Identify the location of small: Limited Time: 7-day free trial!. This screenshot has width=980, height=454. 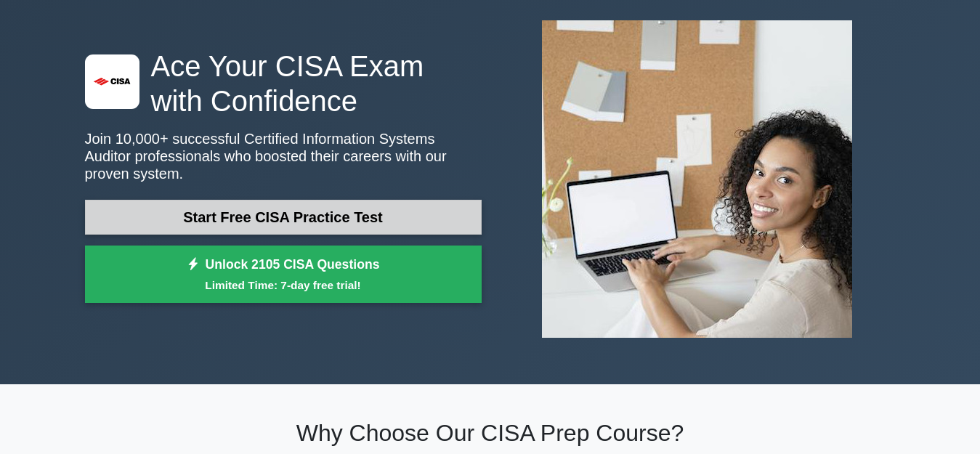
(283, 284).